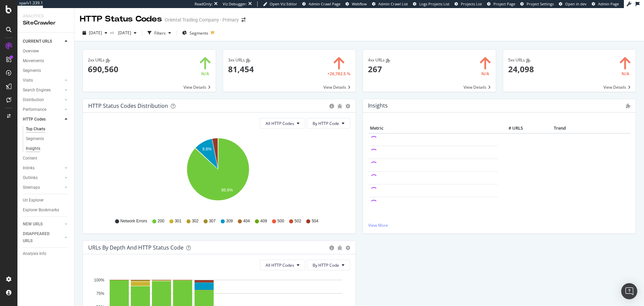  Describe the element at coordinates (321, 4) in the screenshot. I see `a: Admin Crawl Page` at that location.